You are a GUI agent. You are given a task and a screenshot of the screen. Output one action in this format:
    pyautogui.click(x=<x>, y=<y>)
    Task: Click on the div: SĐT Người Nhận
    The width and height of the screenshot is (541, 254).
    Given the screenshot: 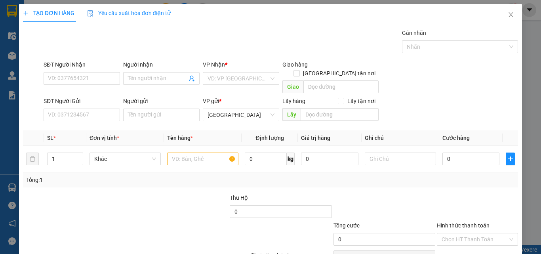 What is the action you would take?
    pyautogui.click(x=82, y=65)
    